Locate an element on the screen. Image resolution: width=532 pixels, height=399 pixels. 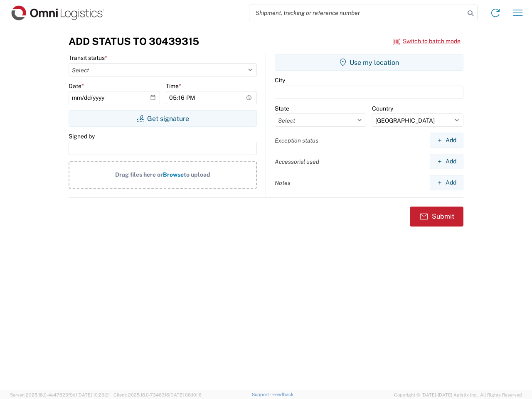
label: Notes is located at coordinates (282, 183).